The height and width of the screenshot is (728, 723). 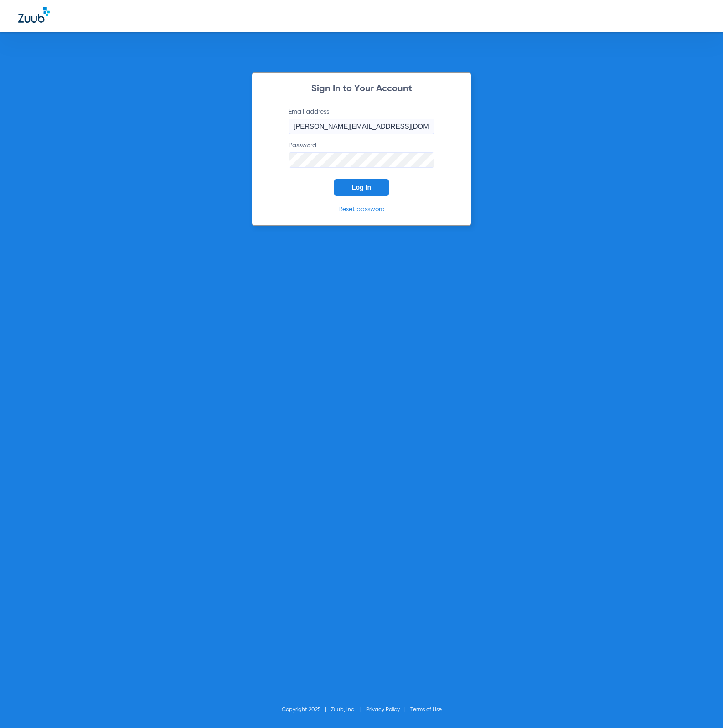 I want to click on label: Email address, so click(x=362, y=120).